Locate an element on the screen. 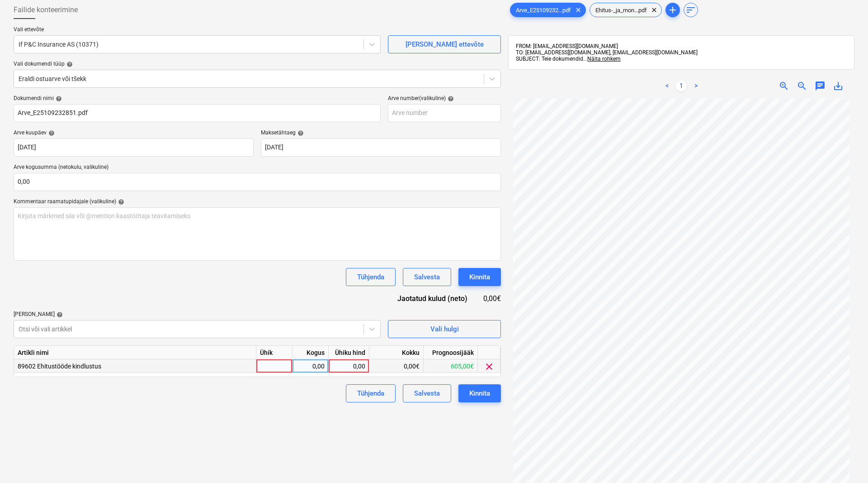 Image resolution: width=868 pixels, height=483 pixels. span: save_alt is located at coordinates (838, 86).